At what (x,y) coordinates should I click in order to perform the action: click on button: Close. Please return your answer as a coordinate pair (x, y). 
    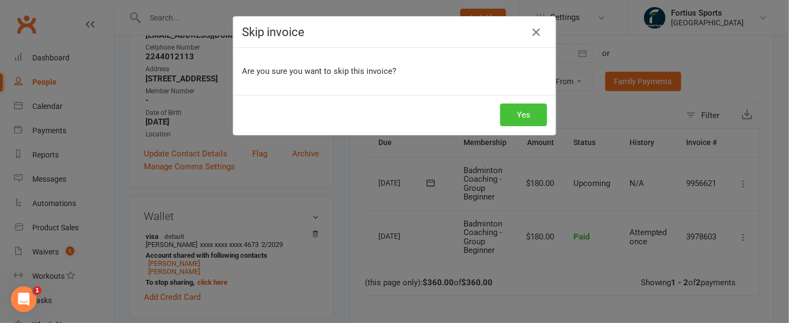
    Looking at the image, I should click on (536, 32).